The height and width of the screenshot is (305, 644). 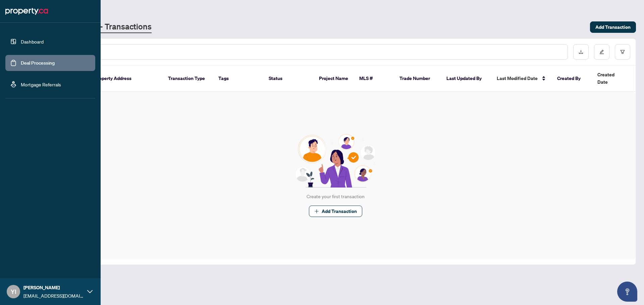 What do you see at coordinates (418, 79) in the screenshot?
I see `th: Trade Number` at bounding box center [418, 79].